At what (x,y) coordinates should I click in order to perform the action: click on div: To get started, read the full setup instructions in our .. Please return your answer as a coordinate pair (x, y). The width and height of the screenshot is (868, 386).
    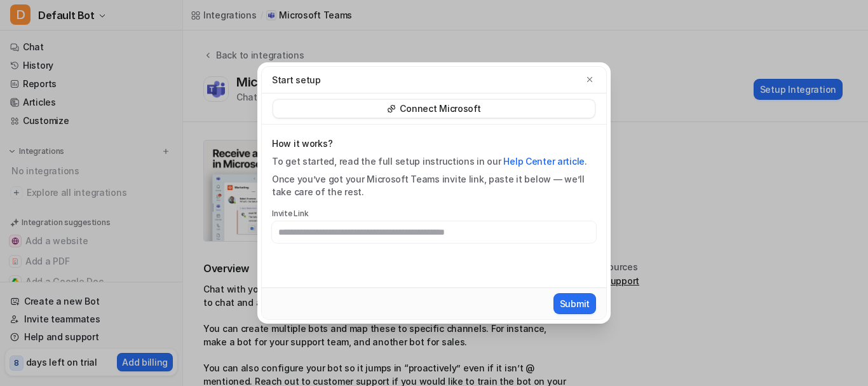
    Looking at the image, I should click on (434, 161).